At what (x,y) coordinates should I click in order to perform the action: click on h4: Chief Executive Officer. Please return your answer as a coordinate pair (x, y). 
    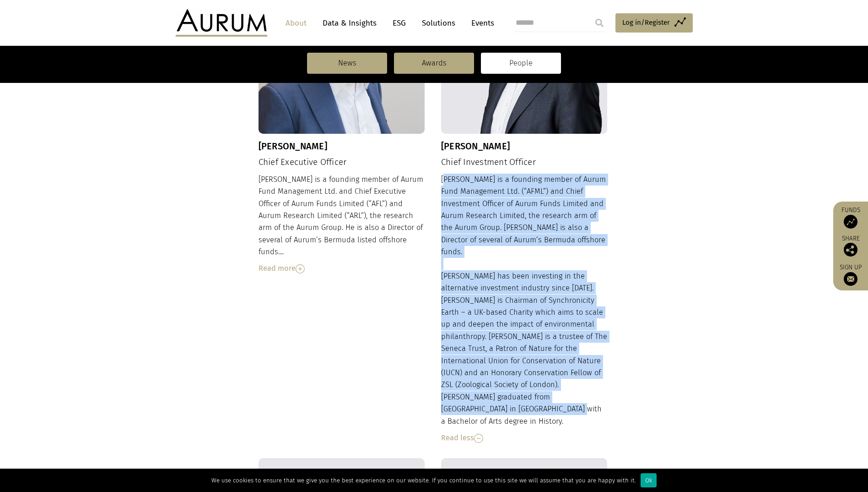
    Looking at the image, I should click on (342, 162).